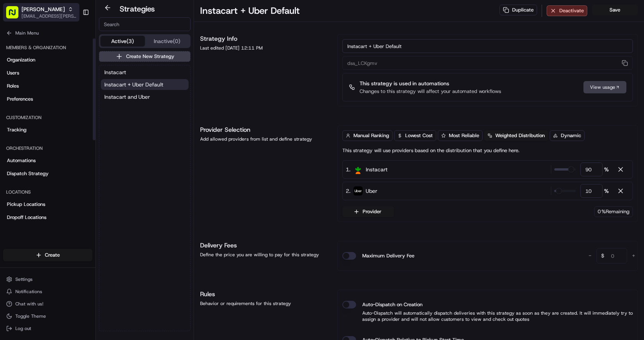  What do you see at coordinates (74, 133) in the screenshot?
I see `a: Powered byPylon` at bounding box center [74, 133].